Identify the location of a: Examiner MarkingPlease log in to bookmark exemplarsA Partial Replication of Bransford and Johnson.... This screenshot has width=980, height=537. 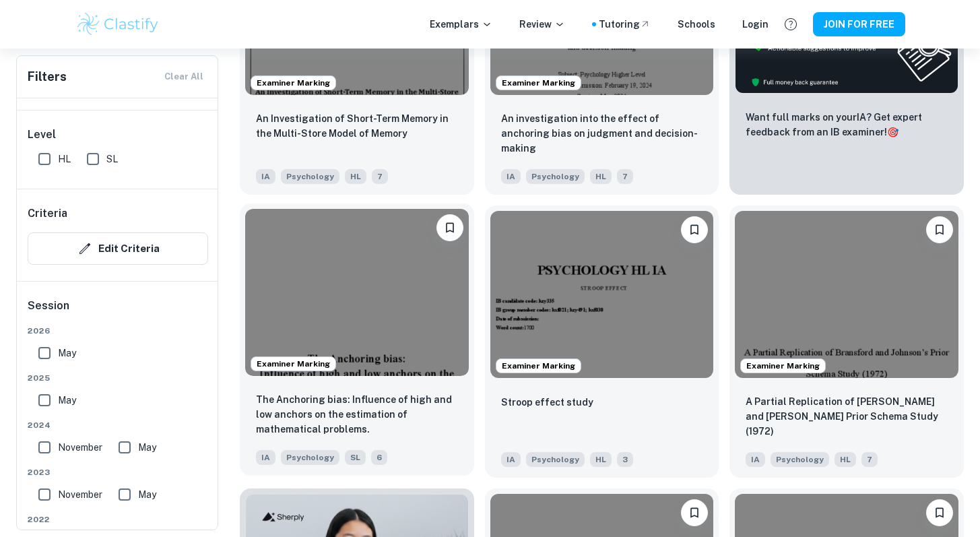
(846, 342).